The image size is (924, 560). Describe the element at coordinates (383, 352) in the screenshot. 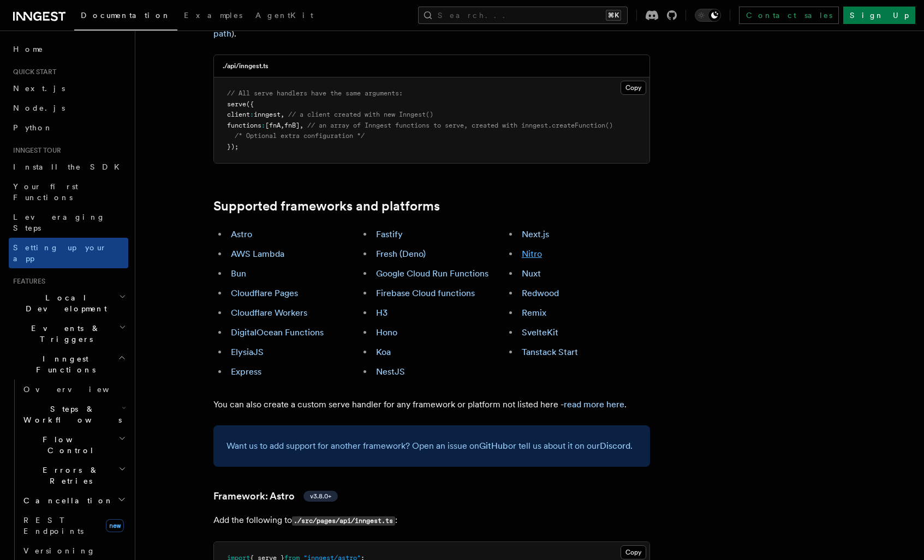

I see `a: Koa` at that location.